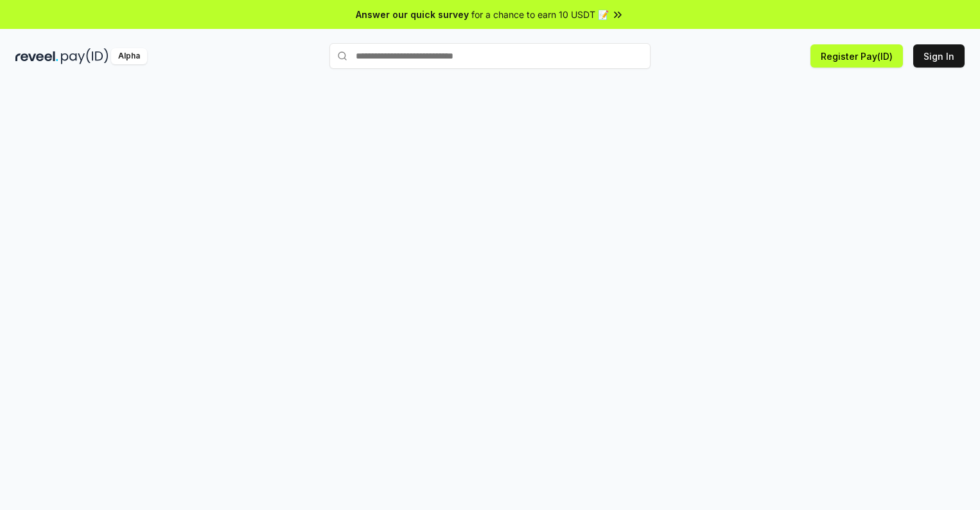  I want to click on div: Alpha, so click(129, 56).